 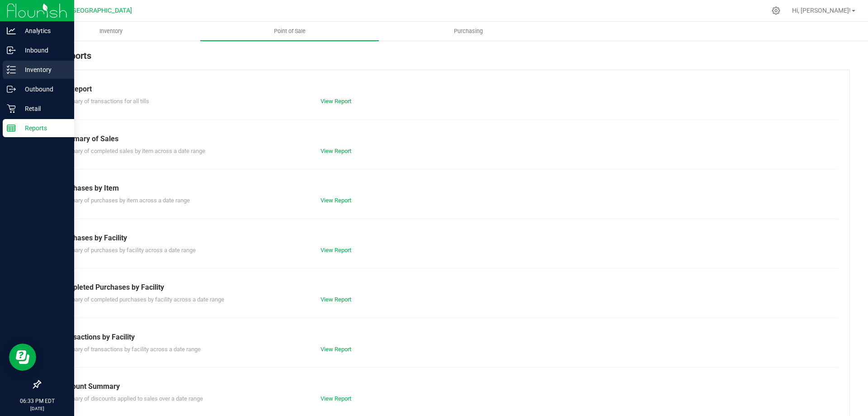 What do you see at coordinates (43, 128) in the screenshot?
I see `p: Reports` at bounding box center [43, 128].